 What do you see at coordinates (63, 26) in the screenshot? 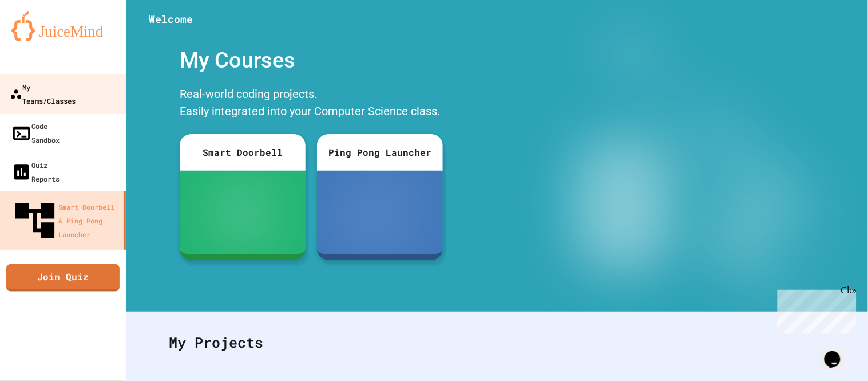
I see `img: logo-orange.svg` at bounding box center [63, 26].